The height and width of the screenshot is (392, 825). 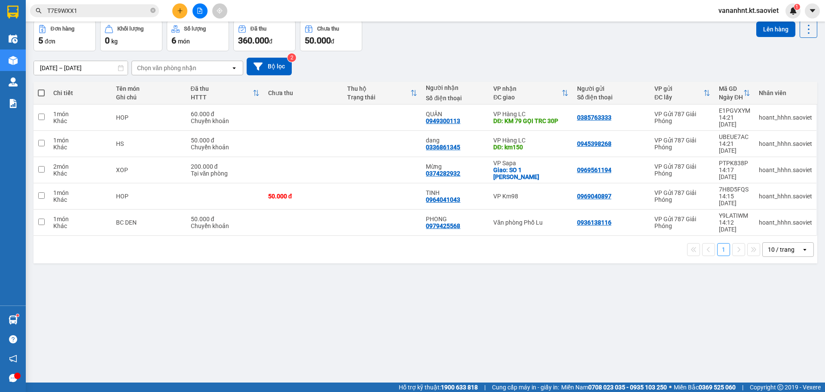 I want to click on div: 10 / trang, so click(x=782, y=249).